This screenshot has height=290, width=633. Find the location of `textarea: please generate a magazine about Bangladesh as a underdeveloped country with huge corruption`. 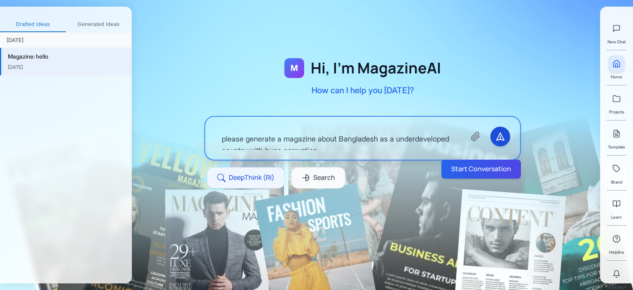

textarea: please generate a magazine about Bangladesh as a underdeveloped country with huge corruption is located at coordinates (337, 138).